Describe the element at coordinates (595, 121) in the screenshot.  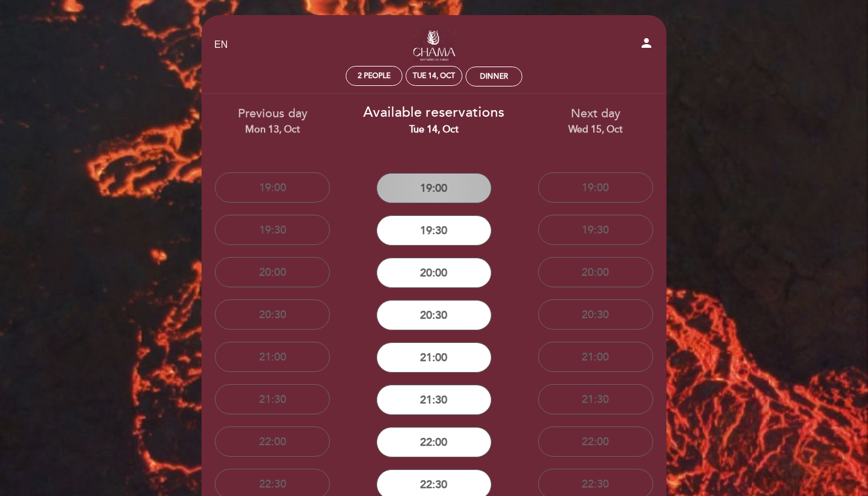
I see `div: Next day` at that location.